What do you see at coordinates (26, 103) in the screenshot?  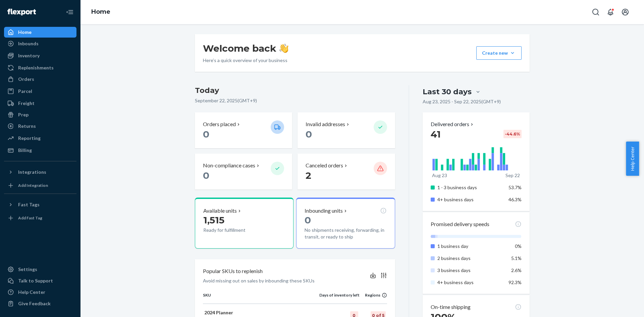 I see `div: Freight` at bounding box center [26, 103].